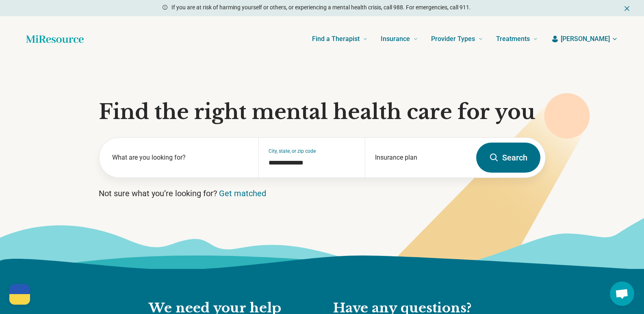 The width and height of the screenshot is (644, 314). I want to click on label: What are you looking for?, so click(180, 158).